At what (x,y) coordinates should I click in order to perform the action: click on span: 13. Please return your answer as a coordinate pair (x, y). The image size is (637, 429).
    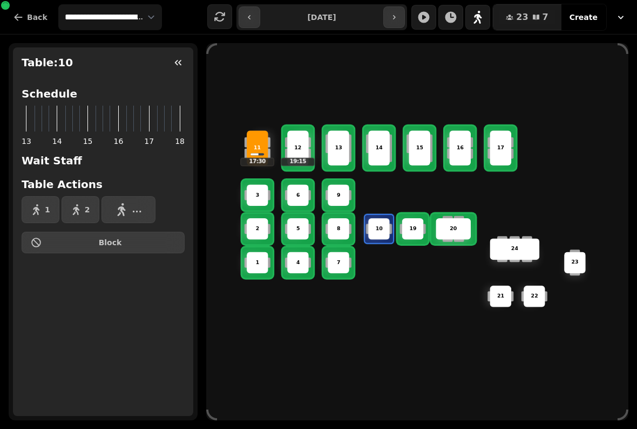
    Looking at the image, I should click on (26, 141).